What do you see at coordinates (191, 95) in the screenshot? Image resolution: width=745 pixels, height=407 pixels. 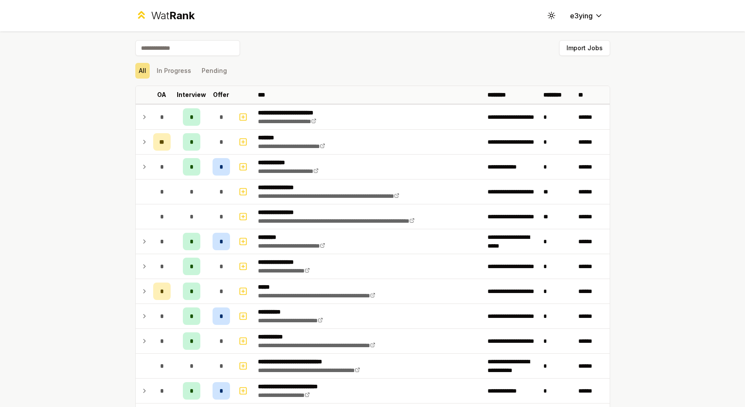 I see `p: Interview` at bounding box center [191, 95].